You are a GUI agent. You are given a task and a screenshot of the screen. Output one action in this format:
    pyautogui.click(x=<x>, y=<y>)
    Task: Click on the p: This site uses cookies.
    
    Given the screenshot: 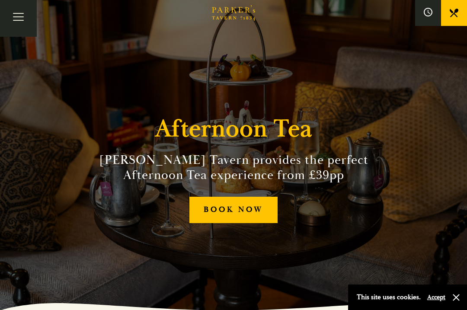 What is the action you would take?
    pyautogui.click(x=389, y=297)
    